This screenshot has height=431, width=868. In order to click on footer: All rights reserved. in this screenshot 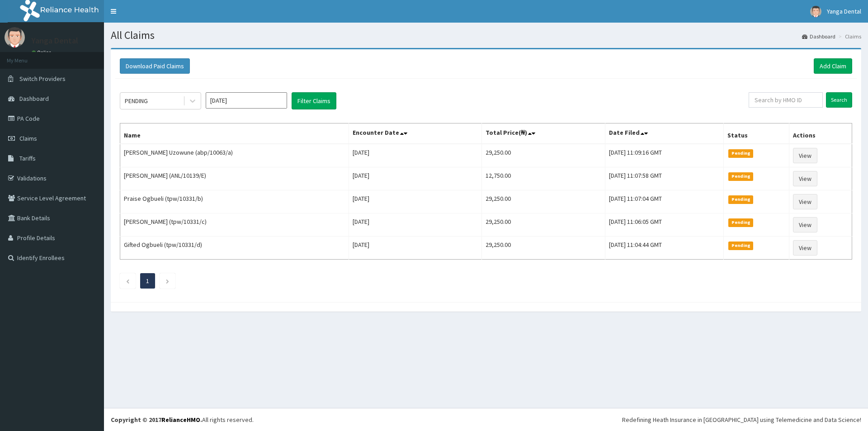, I will do `click(486, 419)`.